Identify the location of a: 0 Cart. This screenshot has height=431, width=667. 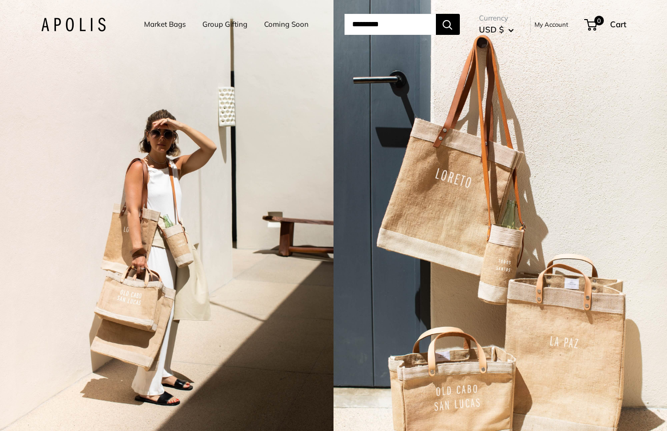
(606, 24).